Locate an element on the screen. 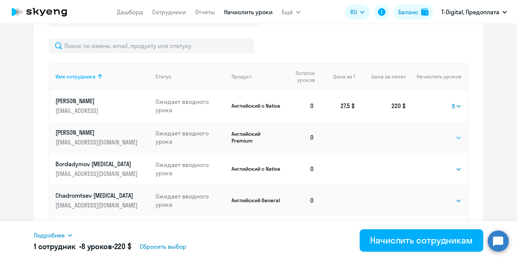 The image size is (517, 260). span: Сбросить выбор is located at coordinates (163, 246).